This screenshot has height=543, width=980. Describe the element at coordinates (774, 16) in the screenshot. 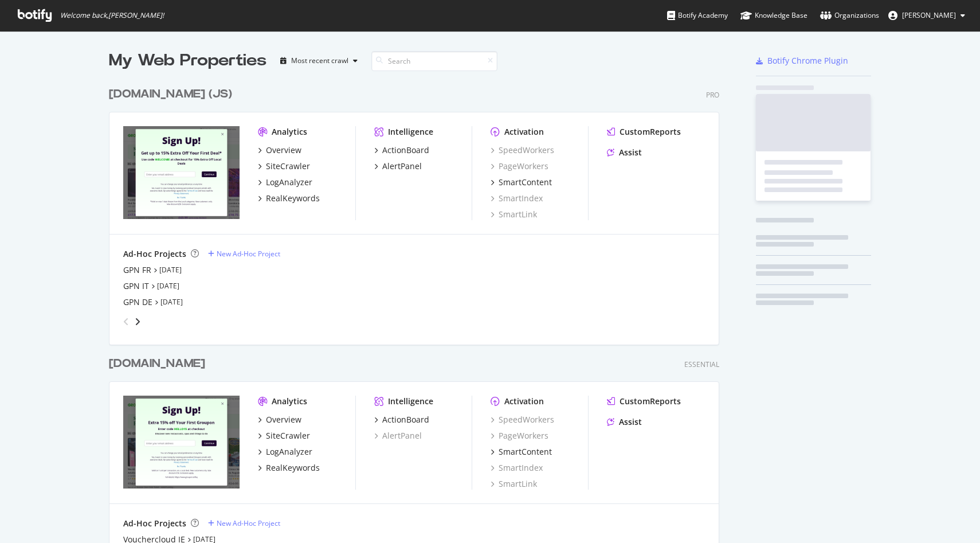

I see `div: Knowledge Base` at that location.